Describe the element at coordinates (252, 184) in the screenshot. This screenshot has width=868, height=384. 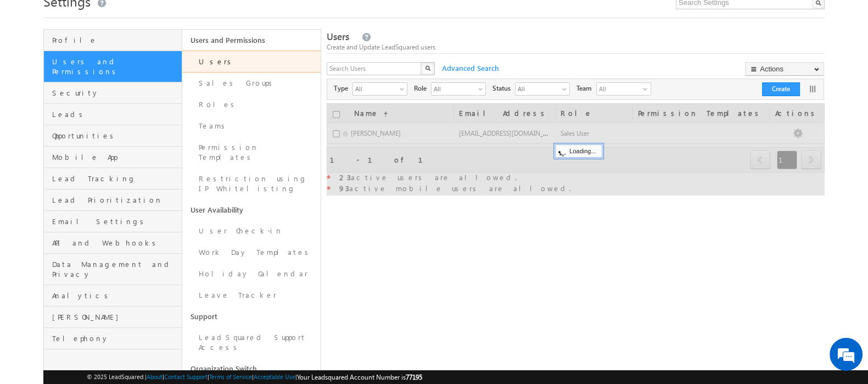
I see `a: Restriction using IP Whitelisting` at that location.